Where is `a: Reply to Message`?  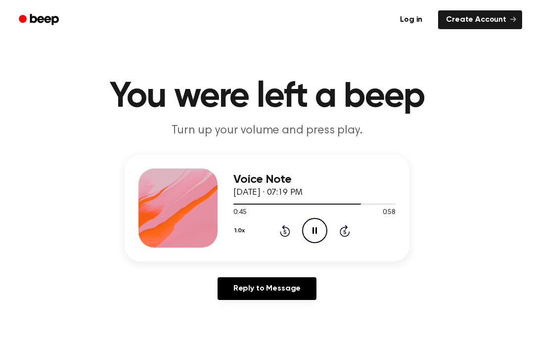
a: Reply to Message is located at coordinates (267, 289).